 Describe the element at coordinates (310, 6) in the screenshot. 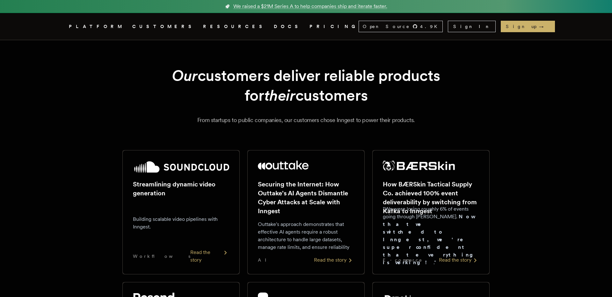

I see `span: We raised a $21M Series A to help companies ship and iterate faster.` at that location.